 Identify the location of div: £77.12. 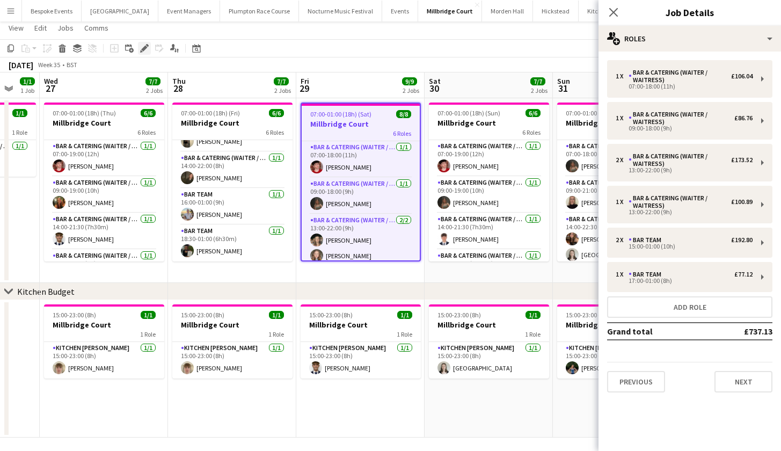
(743, 274).